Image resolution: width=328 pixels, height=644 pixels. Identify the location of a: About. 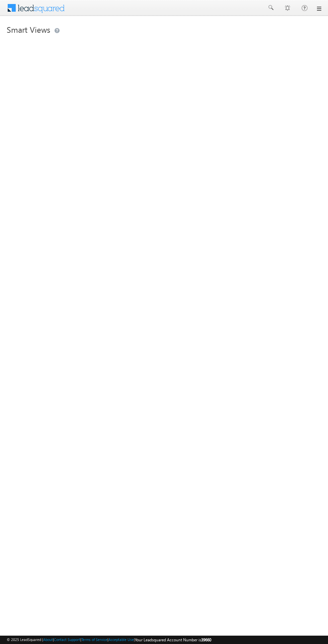
(48, 639).